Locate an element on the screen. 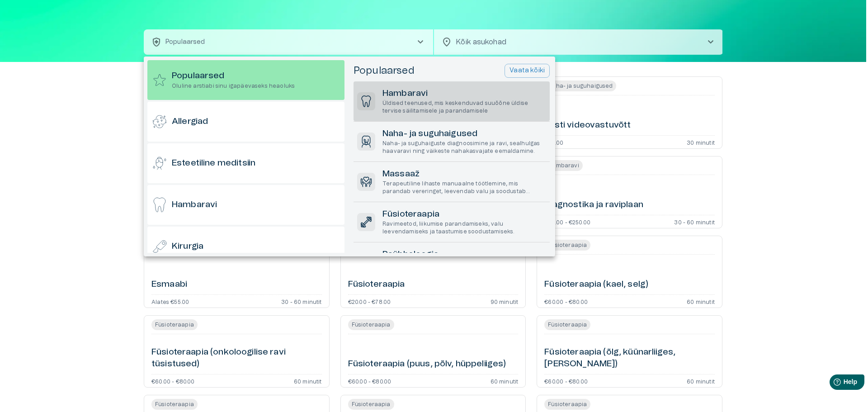 The height and width of the screenshot is (412, 868). h6: Allergiad is located at coordinates (190, 122).